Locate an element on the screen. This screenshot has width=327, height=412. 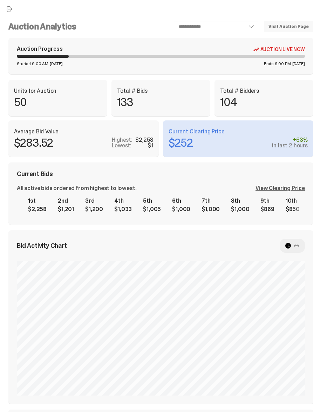
span: Started 9:00 AM is located at coordinates (33, 64).